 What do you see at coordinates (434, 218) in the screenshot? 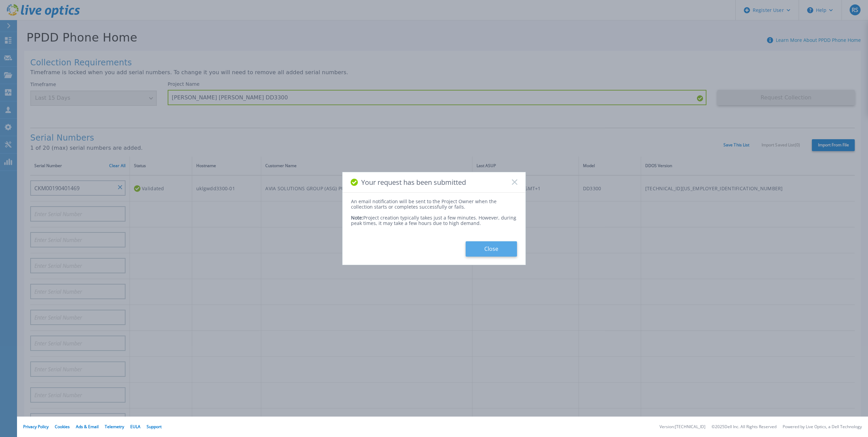
I see `div: Project creation typically takes just a few minutes. However, during peak times, it may take a fe...` at bounding box center [434, 218].